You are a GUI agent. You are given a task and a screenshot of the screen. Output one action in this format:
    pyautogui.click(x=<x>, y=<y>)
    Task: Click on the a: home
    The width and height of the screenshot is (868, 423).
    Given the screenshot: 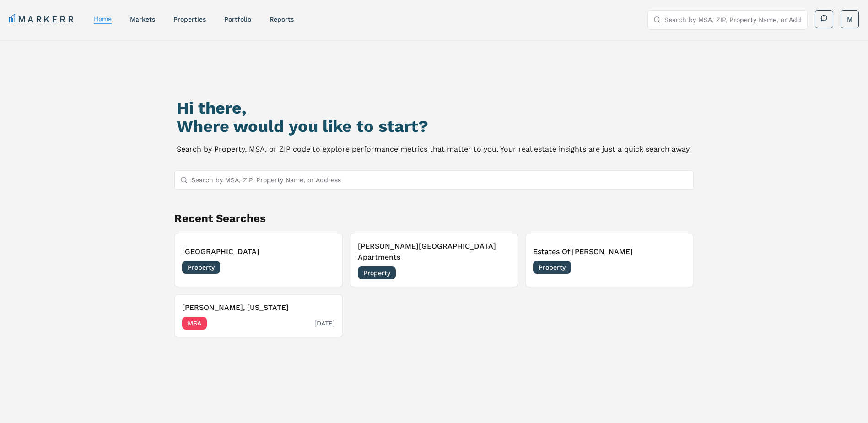 What is the action you would take?
    pyautogui.click(x=102, y=19)
    